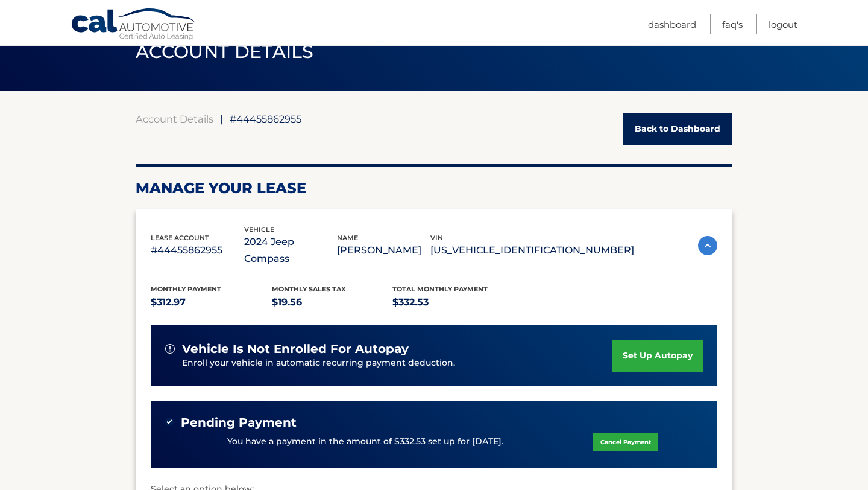  Describe the element at coordinates (169, 422) in the screenshot. I see `img: check-green.svg` at that location.